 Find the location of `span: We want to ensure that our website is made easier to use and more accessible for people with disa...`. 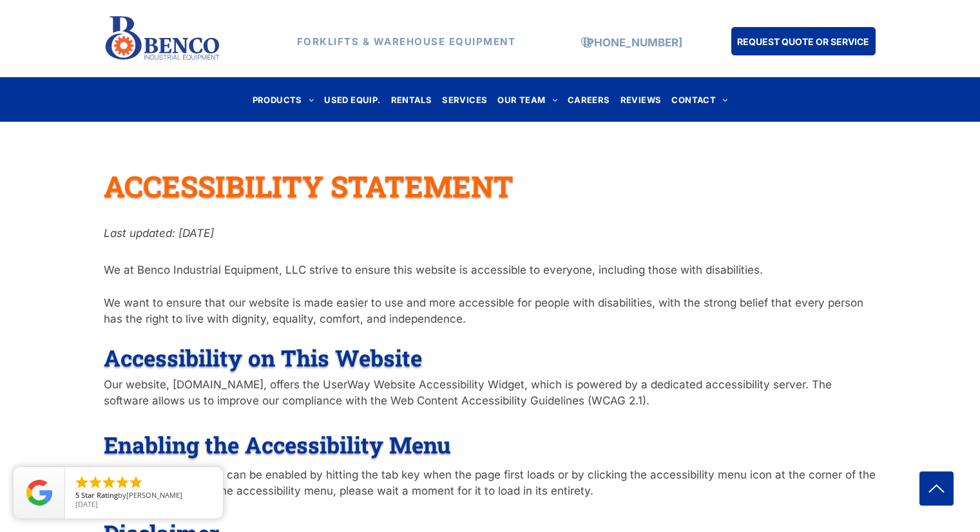

span: We want to ensure that our website is made easier to use and more accessible for people with disa... is located at coordinates (483, 311).